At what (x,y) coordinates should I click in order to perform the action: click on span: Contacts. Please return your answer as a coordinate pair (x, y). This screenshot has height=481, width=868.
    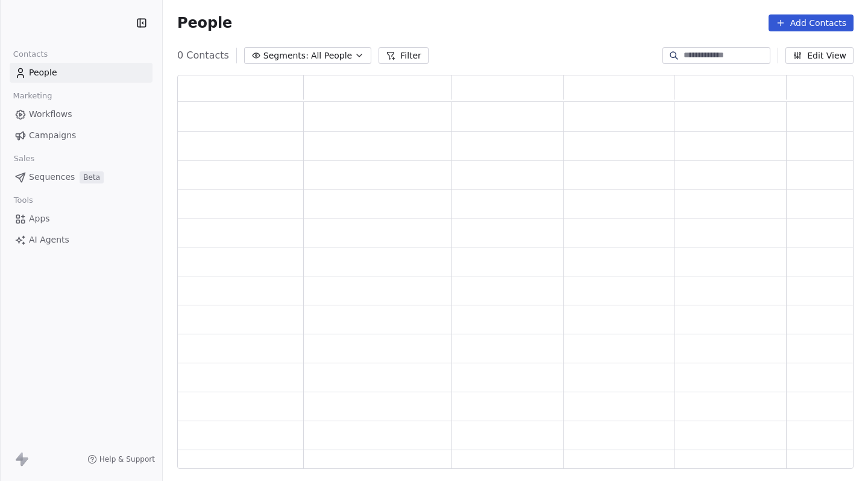
    Looking at the image, I should click on (30, 54).